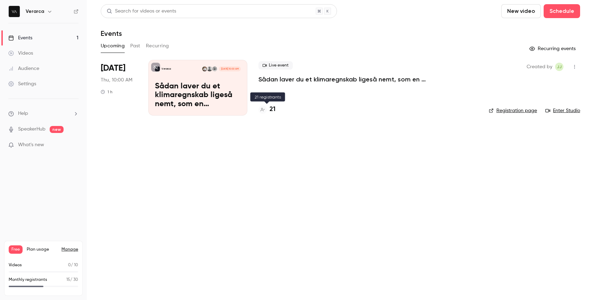 Image resolution: width=594 pixels, height=300 pixels. What do you see at coordinates (23, 113) in the screenshot?
I see `span: Help` at bounding box center [23, 113].